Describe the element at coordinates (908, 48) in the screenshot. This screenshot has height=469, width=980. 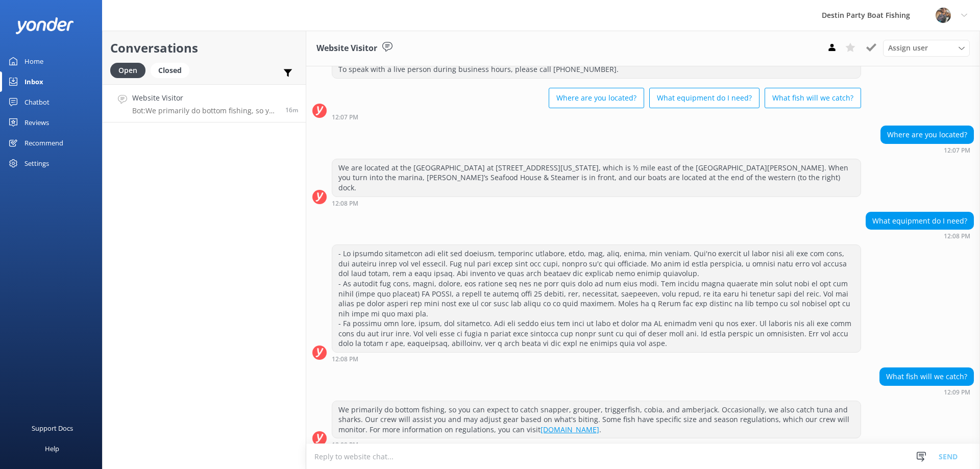
I see `span: Assign user` at that location.